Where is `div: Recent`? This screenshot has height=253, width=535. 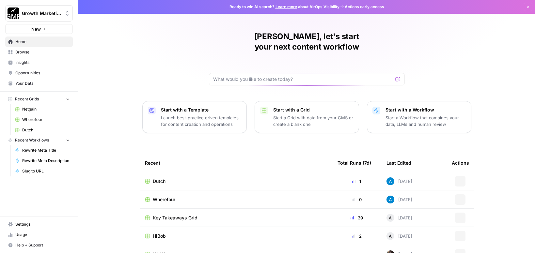 div: Recent is located at coordinates (236, 163).